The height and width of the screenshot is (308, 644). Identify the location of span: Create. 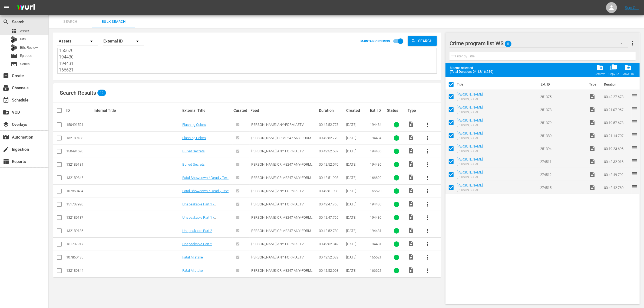
(6, 76).